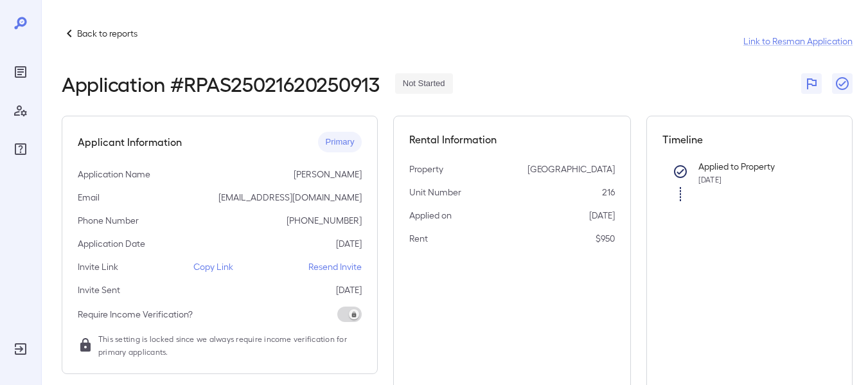 The width and height of the screenshot is (868, 385). Describe the element at coordinates (431, 215) in the screenshot. I see `p: Applied on` at that location.